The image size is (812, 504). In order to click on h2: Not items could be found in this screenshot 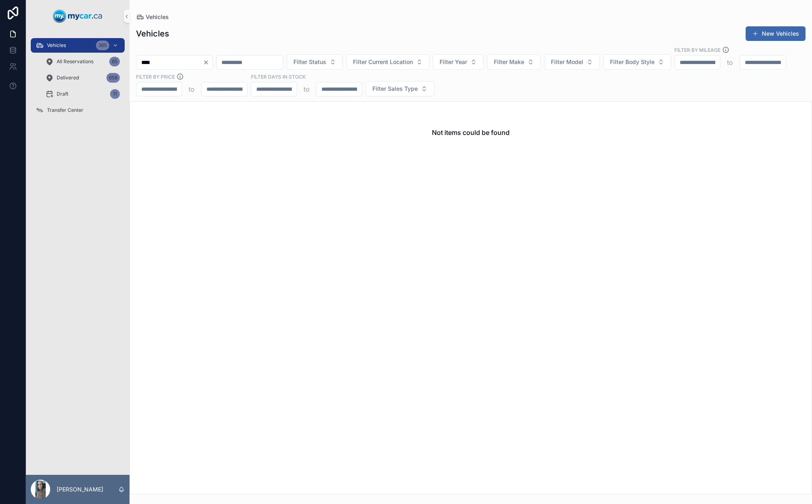, I will do `click(471, 132)`.